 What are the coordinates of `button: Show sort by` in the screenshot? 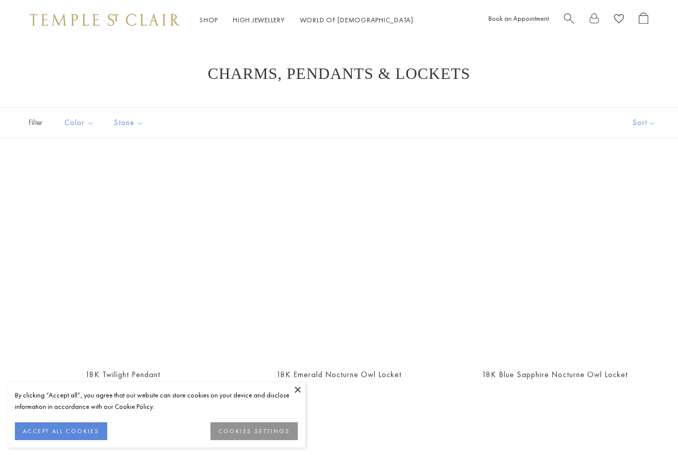 It's located at (644, 123).